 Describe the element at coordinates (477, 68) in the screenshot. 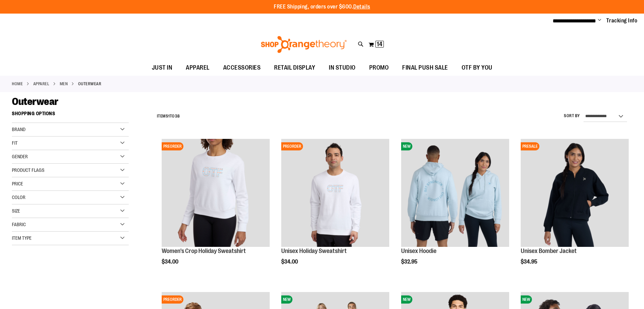

I see `span: OTF BY YOU` at that location.